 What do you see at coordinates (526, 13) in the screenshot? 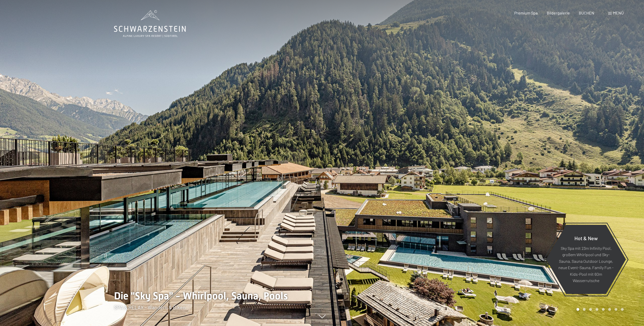
I see `a: Premium Spa` at bounding box center [526, 13].